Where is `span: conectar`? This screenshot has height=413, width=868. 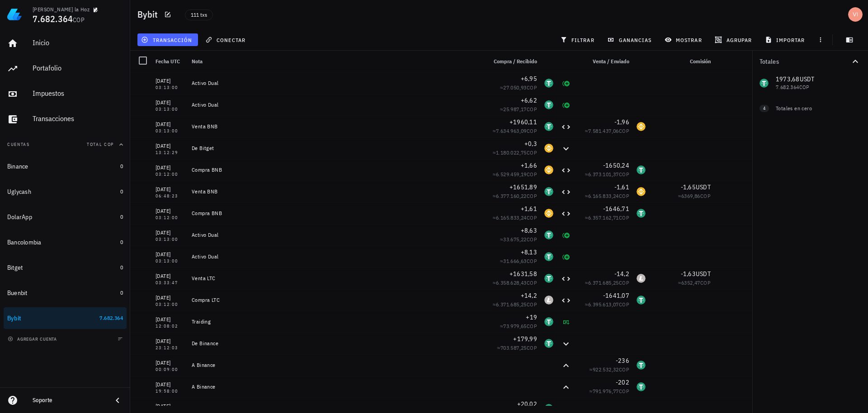
span: conectar is located at coordinates (226, 39).